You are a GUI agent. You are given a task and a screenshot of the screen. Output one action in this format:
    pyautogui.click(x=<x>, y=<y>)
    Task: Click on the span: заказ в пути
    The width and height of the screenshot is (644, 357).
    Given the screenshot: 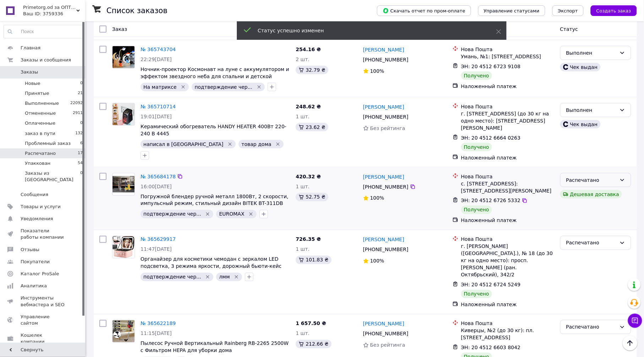 What is the action you would take?
    pyautogui.click(x=40, y=134)
    